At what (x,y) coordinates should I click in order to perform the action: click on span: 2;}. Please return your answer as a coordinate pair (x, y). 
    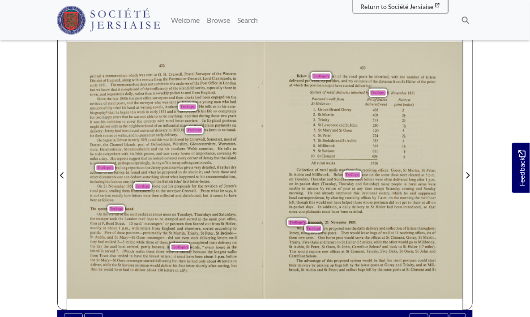
    Looking at the image, I should click on (403, 120).